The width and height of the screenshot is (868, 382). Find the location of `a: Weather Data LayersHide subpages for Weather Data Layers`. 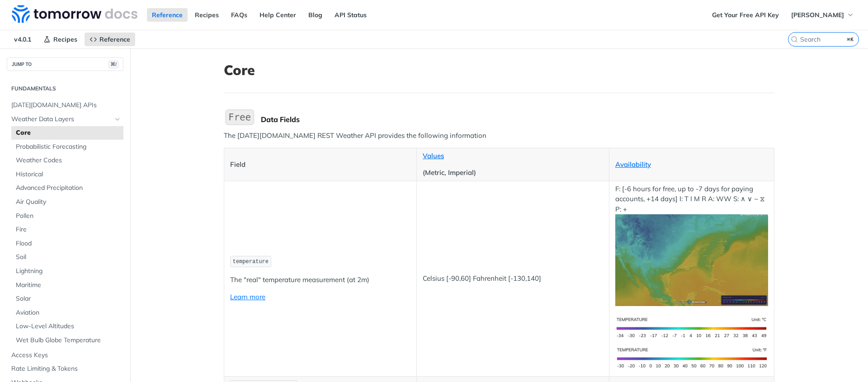

a: Weather Data LayersHide subpages for Weather Data Layers is located at coordinates (65, 119).